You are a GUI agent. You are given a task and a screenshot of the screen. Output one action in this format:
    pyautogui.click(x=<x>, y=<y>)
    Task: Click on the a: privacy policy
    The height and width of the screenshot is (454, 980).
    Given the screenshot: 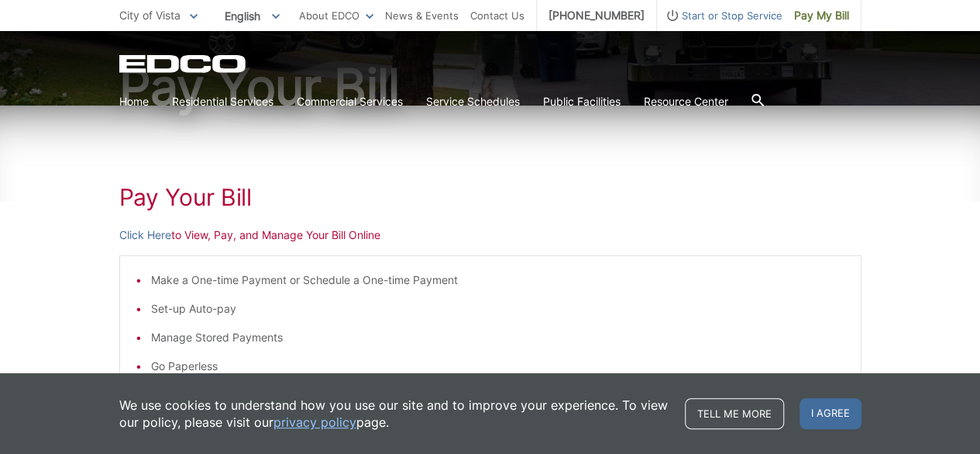 What is the action you would take?
    pyautogui.click(x=315, y=422)
    